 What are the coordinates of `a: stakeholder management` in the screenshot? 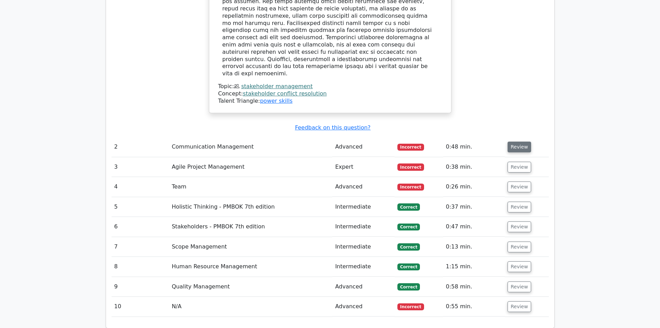 It's located at (277, 86).